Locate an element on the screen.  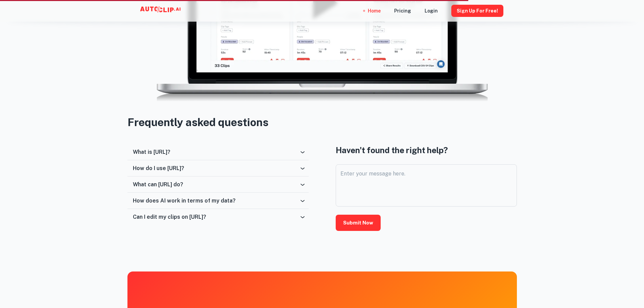
button: Sign Up for free! is located at coordinates (477, 11).